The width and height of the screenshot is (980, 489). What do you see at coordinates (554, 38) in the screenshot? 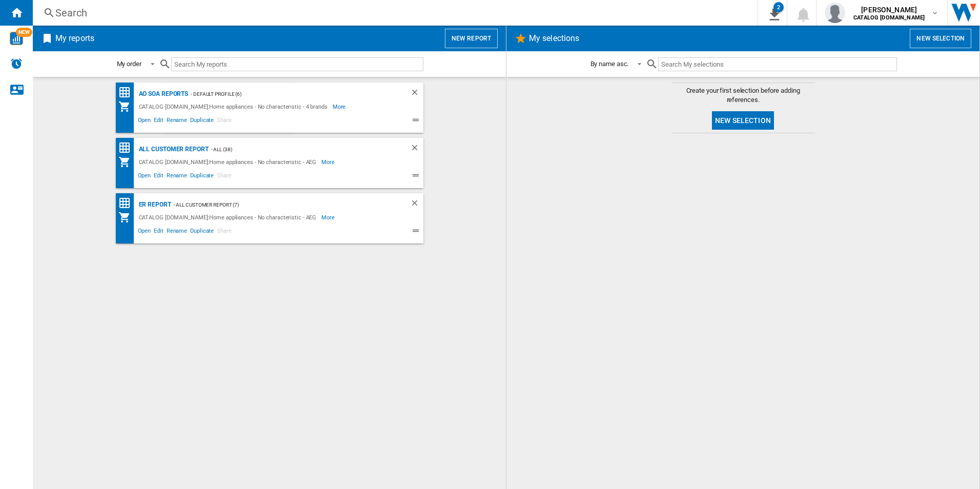
I see `h2: My selections` at bounding box center [554, 38].